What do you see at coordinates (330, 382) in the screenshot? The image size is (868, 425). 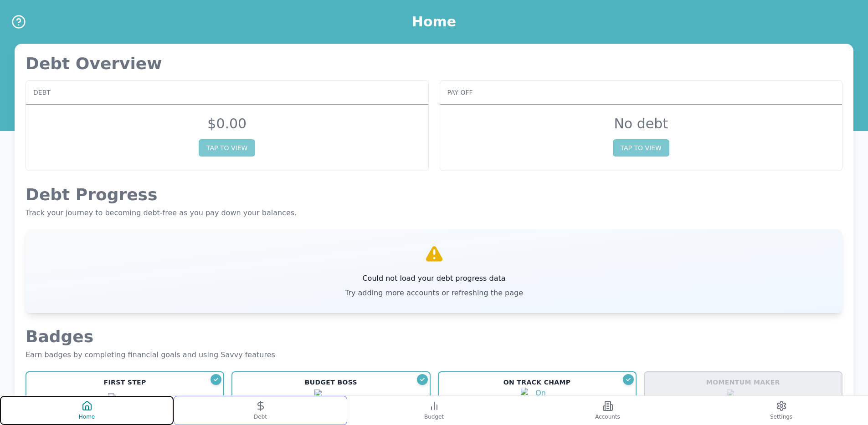 I see `h3: Budget Boss` at bounding box center [330, 382].